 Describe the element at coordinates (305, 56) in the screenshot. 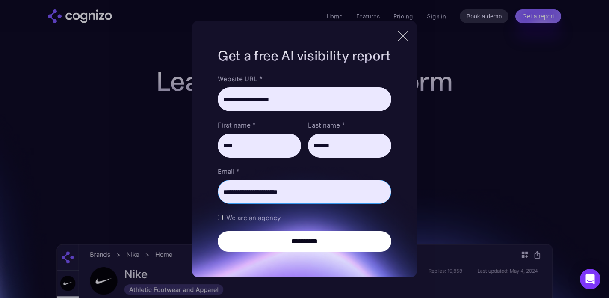

I see `h1: Get a free AI visibility report` at that location.